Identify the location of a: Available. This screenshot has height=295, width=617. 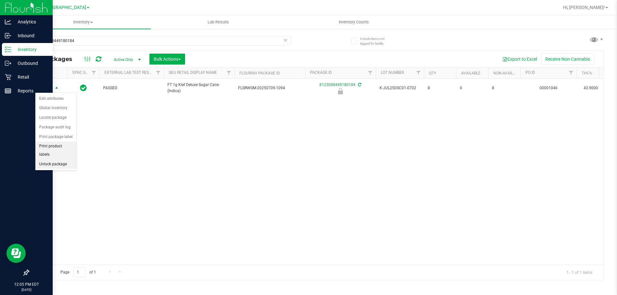
(470, 73).